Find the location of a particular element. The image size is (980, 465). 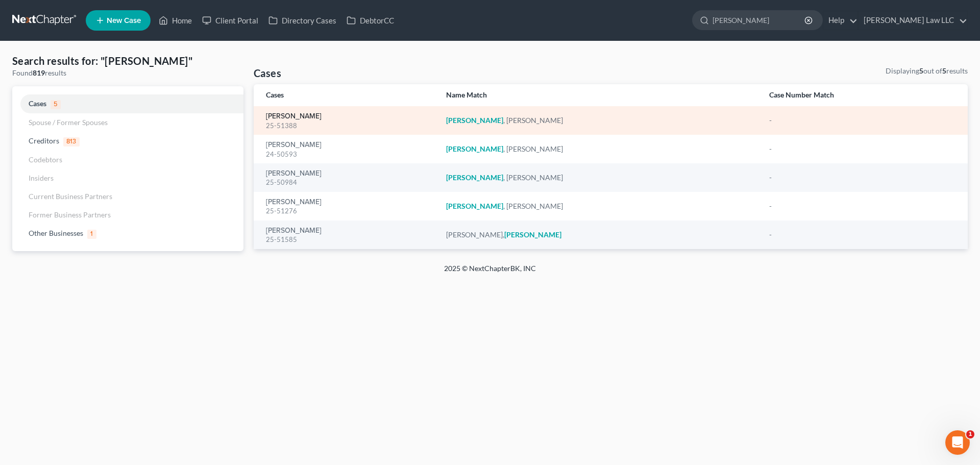

div: Displaying out of results is located at coordinates (926, 71).